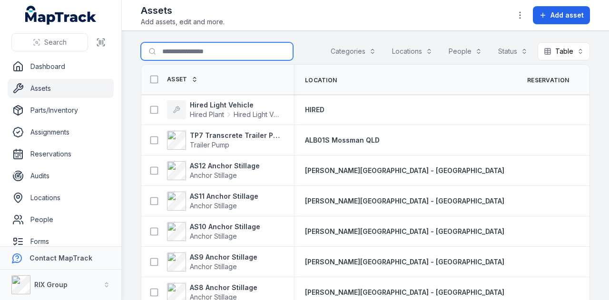  What do you see at coordinates (60, 220) in the screenshot?
I see `a: People` at bounding box center [60, 220].